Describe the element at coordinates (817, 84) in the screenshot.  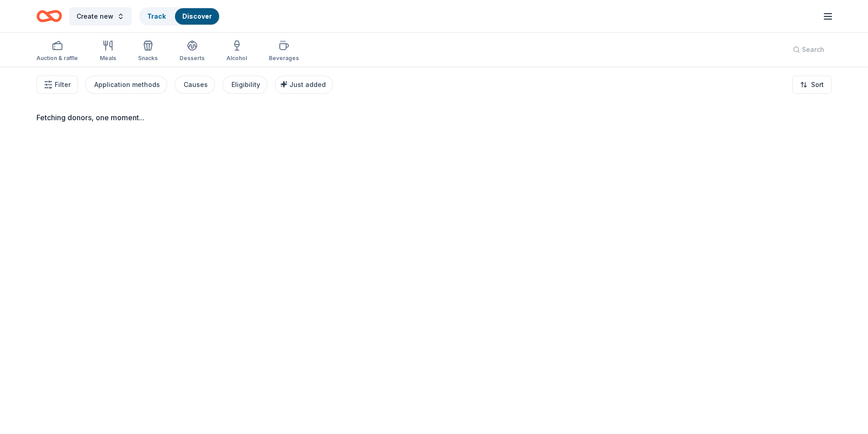
I see `span: Sort` at that location.